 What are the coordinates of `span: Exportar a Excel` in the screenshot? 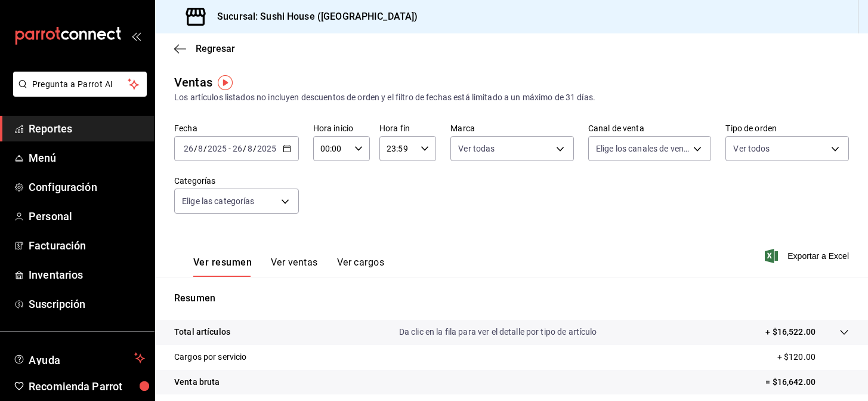 It's located at (808, 256).